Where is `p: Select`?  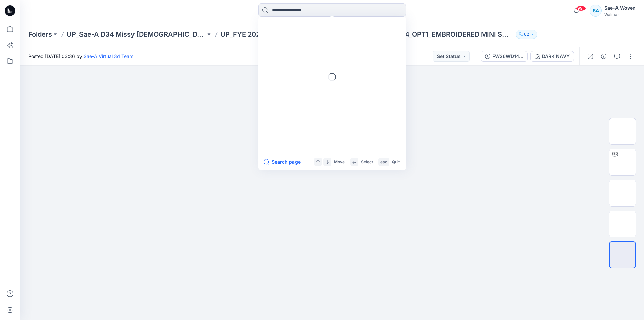
p: Select is located at coordinates (367, 162).